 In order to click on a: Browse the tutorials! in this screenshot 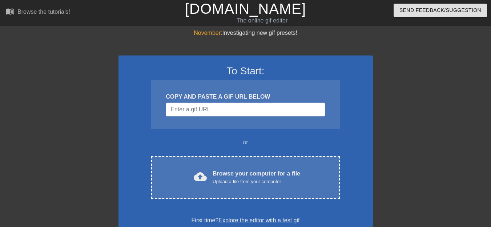, I will do `click(38, 12)`.